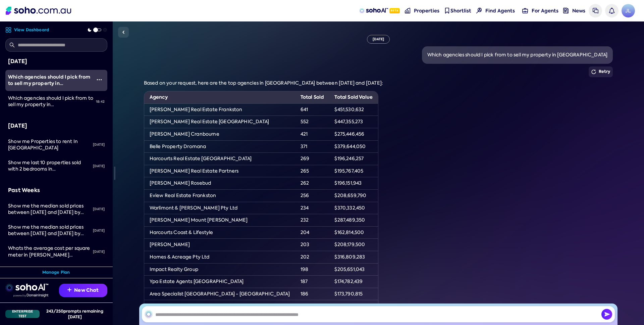 The image size is (644, 325). What do you see at coordinates (312, 183) in the screenshot?
I see `td: 262` at bounding box center [312, 183].